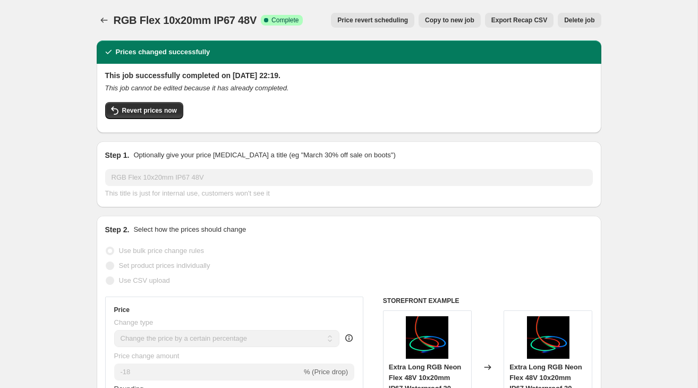 The height and width of the screenshot is (388, 698). What do you see at coordinates (190, 230) in the screenshot?
I see `p: Select how the prices should change` at bounding box center [190, 230].